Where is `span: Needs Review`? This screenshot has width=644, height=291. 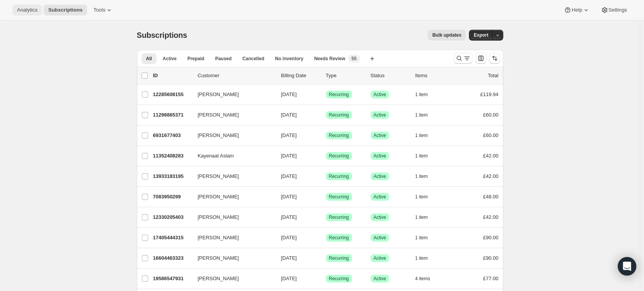 span: Needs Review is located at coordinates (329, 59).